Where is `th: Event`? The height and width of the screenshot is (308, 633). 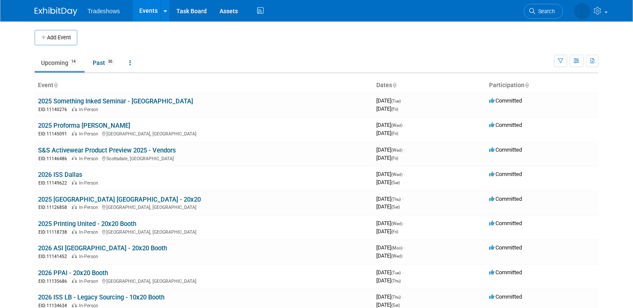 th: Event is located at coordinates (204, 85).